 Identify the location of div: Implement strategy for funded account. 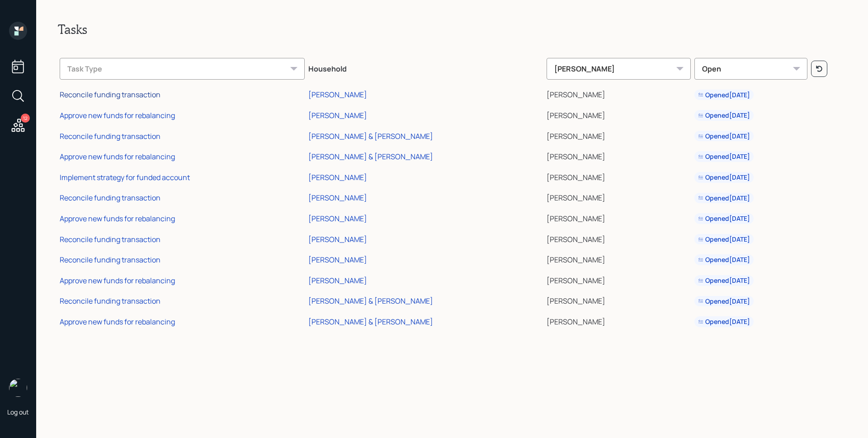
(125, 177).